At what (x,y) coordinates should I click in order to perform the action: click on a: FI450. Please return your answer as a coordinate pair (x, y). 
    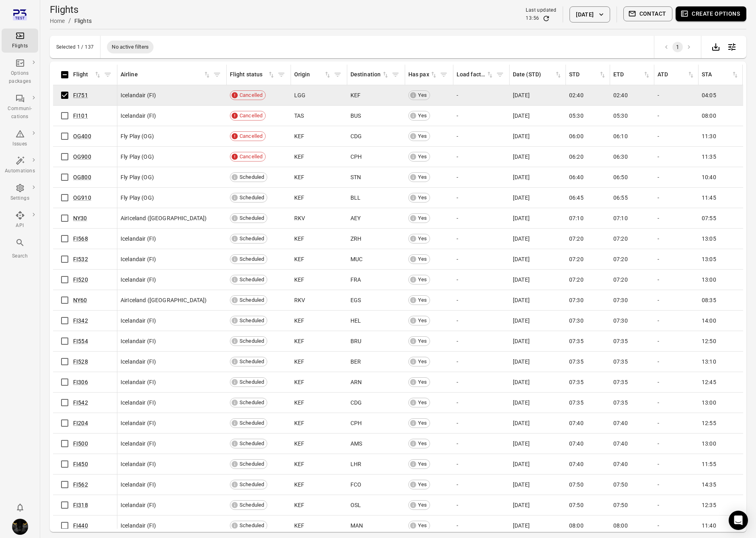
    Looking at the image, I should click on (81, 465).